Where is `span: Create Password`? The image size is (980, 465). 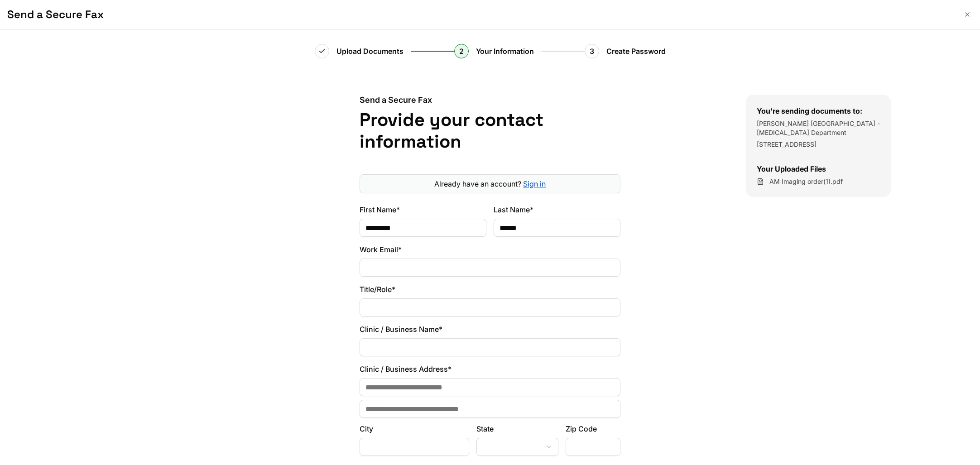 span: Create Password is located at coordinates (636, 51).